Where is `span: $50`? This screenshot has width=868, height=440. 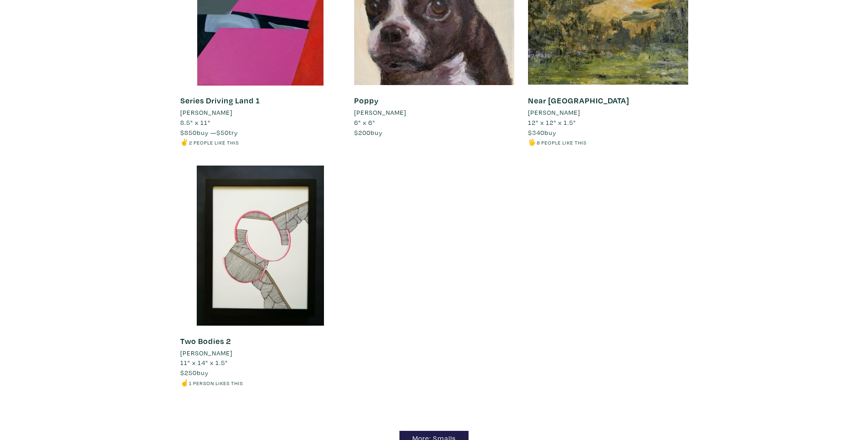 span: $50 is located at coordinates (222, 132).